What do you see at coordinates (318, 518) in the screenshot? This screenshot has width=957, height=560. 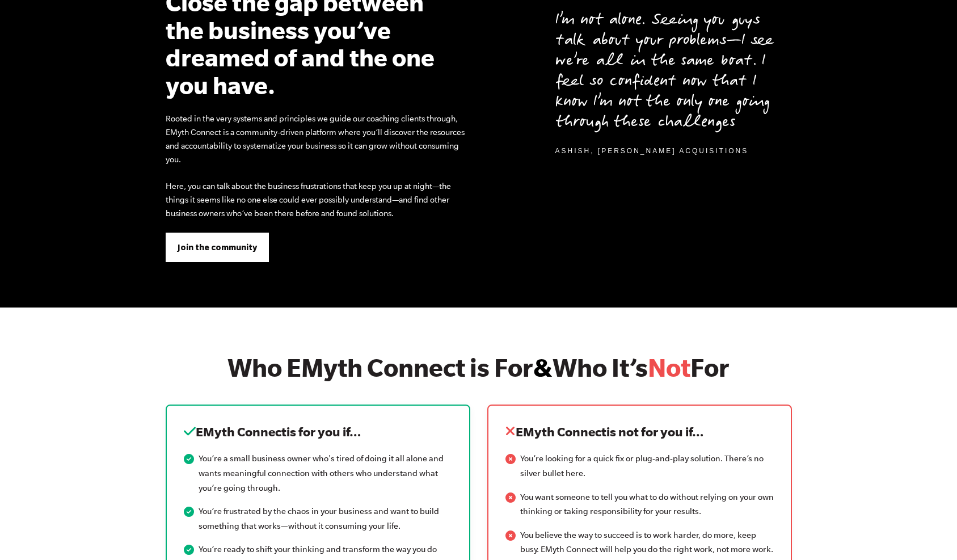 I see `li: You’re frustrated by the chaos in your business and want to build something that works—without it...` at bounding box center [318, 518].